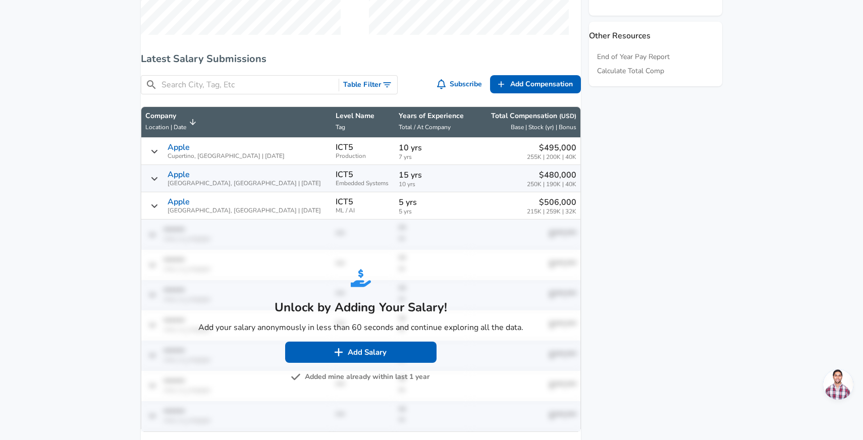 The height and width of the screenshot is (440, 863). Describe the element at coordinates (172, 122) in the screenshot. I see `span: CompanyLocation | Date` at that location.